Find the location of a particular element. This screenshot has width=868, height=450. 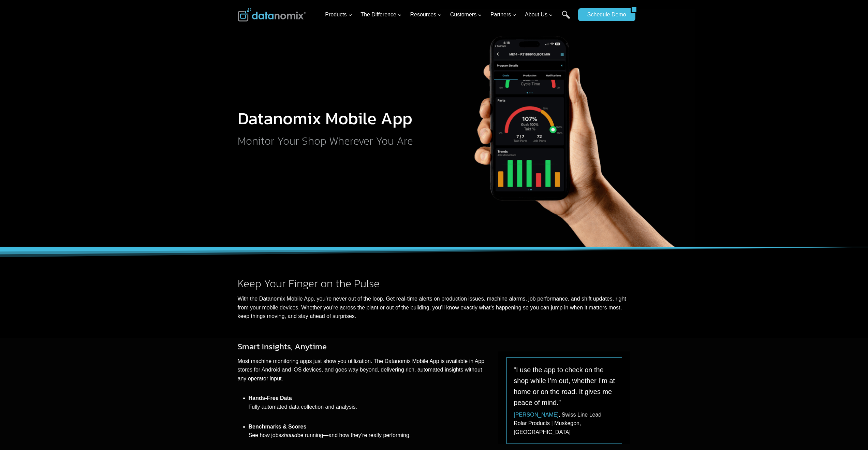

h1: Datanomix Mobile App is located at coordinates (328, 119).